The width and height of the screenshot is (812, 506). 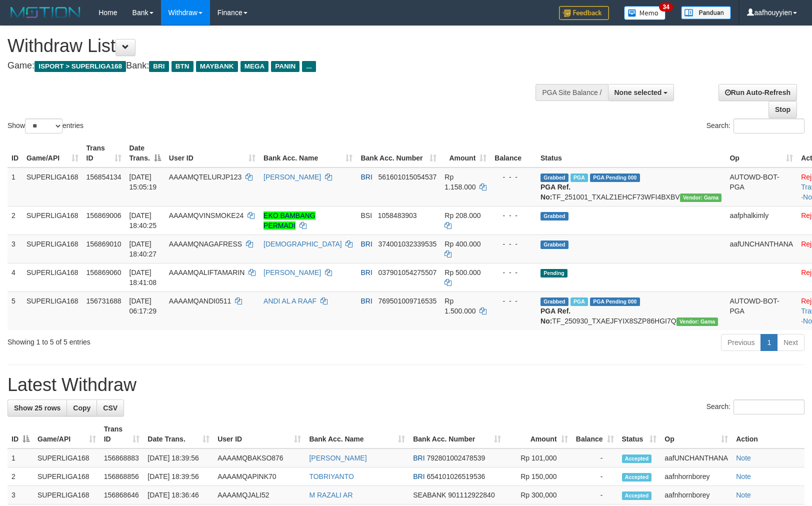 I want to click on h4: Game: Bank:, so click(x=270, y=66).